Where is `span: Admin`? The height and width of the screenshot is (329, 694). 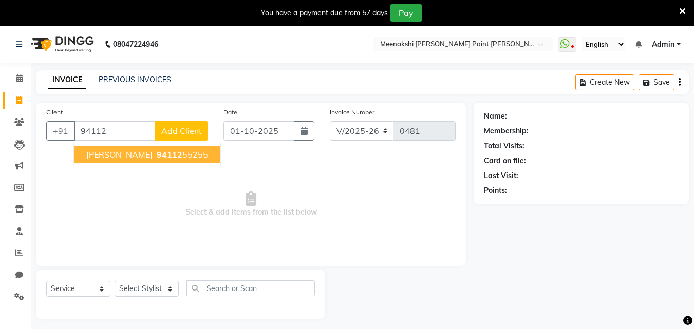
span: Admin is located at coordinates (663, 44).